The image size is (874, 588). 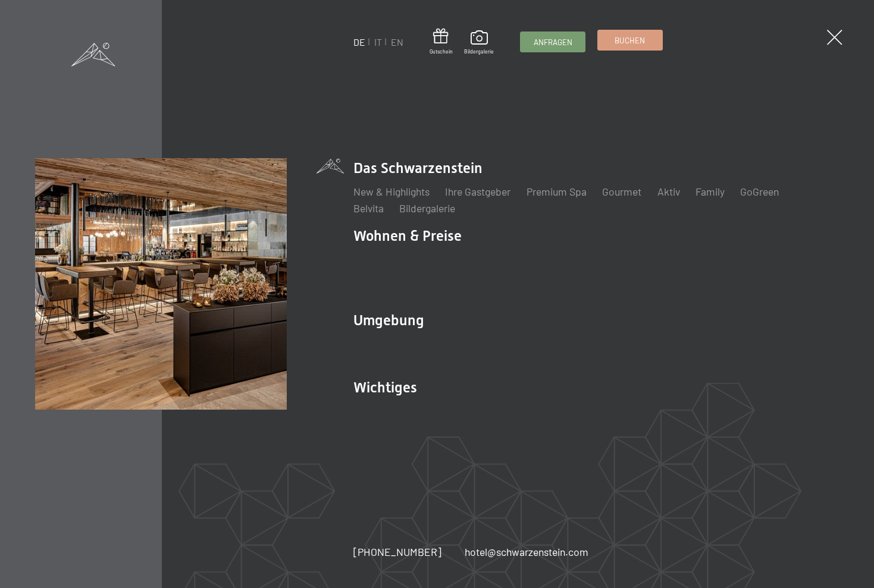 What do you see at coordinates (553, 42) in the screenshot?
I see `a: Anfragen` at bounding box center [553, 42].